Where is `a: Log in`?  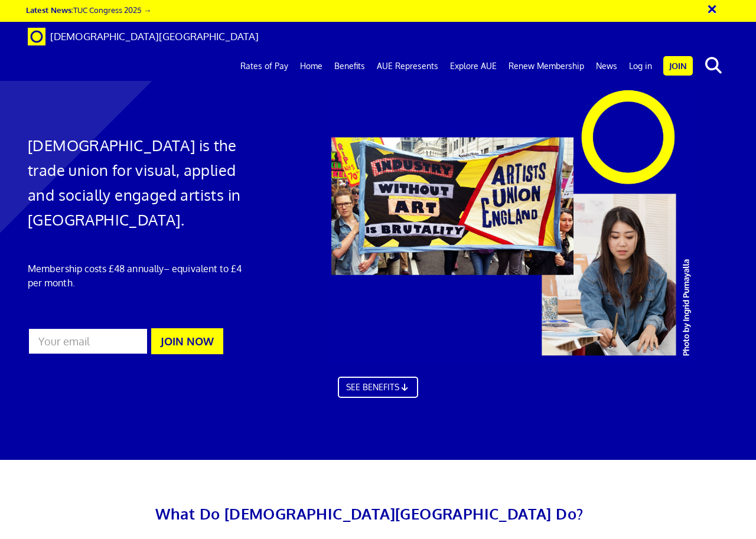 a: Log in is located at coordinates (640, 66).